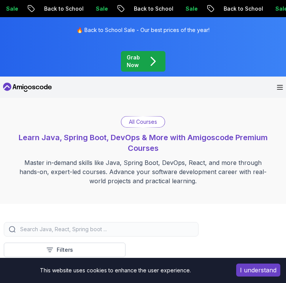 This screenshot has width=286, height=283. Describe the element at coordinates (134, 61) in the screenshot. I see `p: Grab Now` at that location.